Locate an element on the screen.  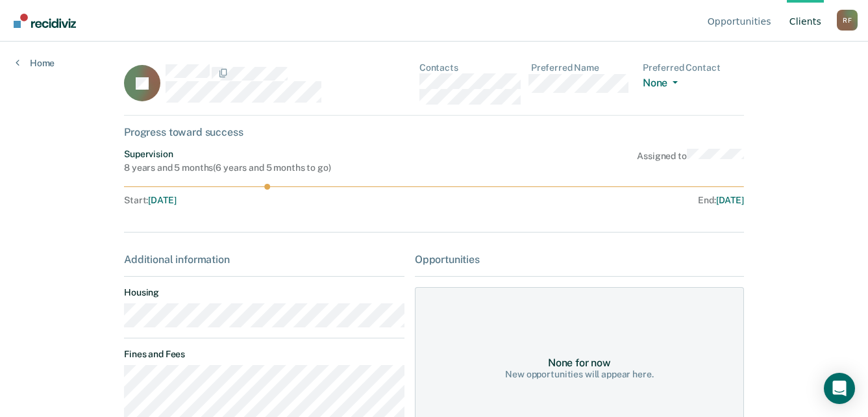
dt: Preferred Contact is located at coordinates (694, 67).